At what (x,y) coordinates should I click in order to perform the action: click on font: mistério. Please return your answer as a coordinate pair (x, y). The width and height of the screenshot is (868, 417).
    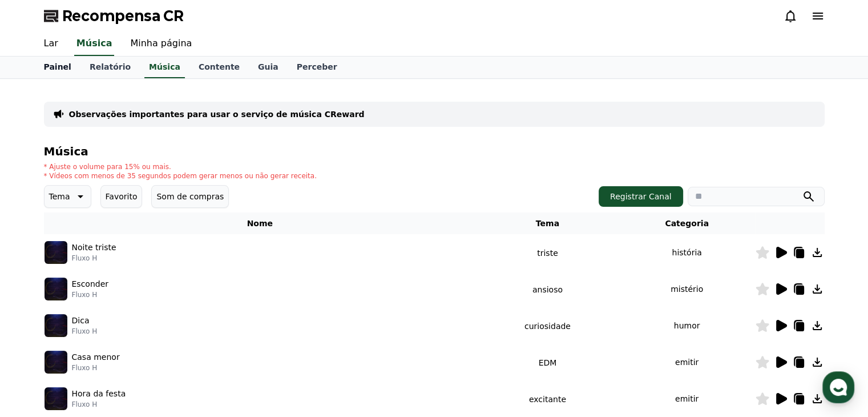
    Looking at the image, I should click on (687, 289).